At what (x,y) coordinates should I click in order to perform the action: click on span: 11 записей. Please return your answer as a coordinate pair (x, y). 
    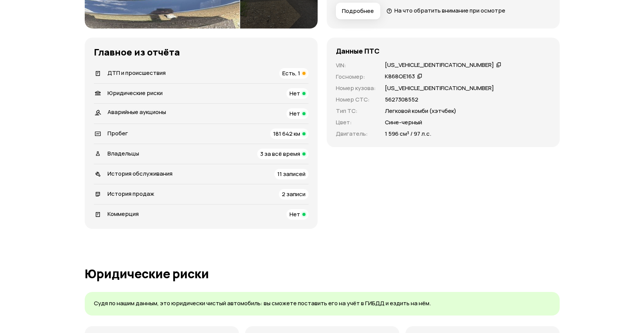
    Looking at the image, I should click on (291, 174).